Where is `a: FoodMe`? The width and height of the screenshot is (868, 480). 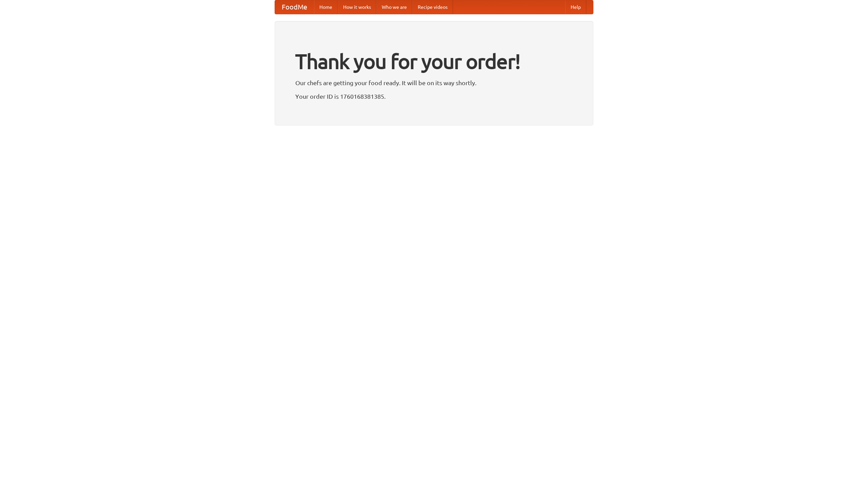
a: FoodMe is located at coordinates (294, 7).